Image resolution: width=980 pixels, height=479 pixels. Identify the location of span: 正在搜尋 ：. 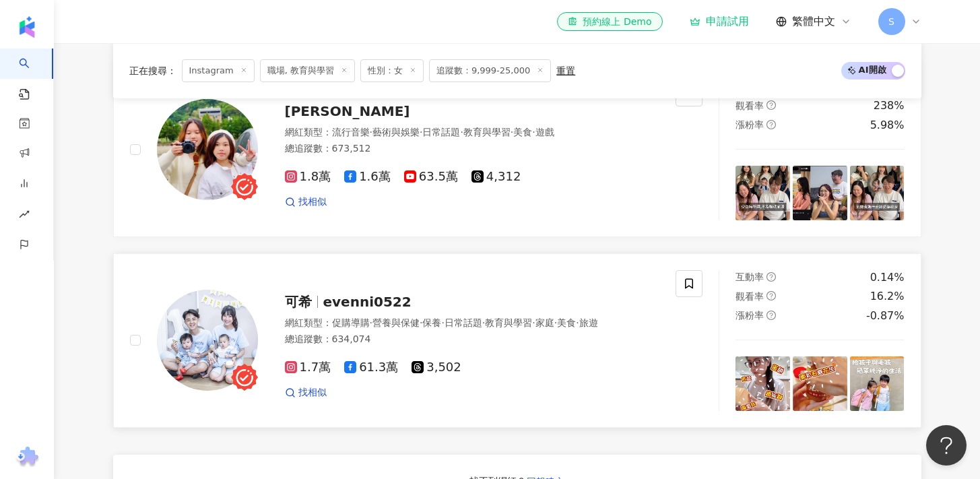
(153, 71).